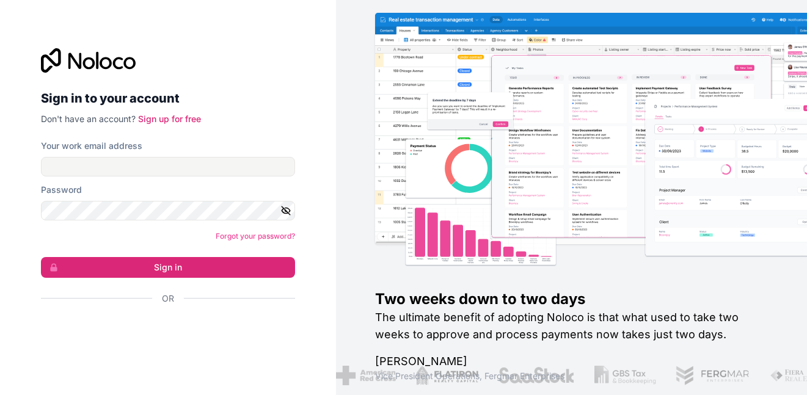 Image resolution: width=807 pixels, height=395 pixels. Describe the element at coordinates (168, 211) in the screenshot. I see `input: Password` at that location.